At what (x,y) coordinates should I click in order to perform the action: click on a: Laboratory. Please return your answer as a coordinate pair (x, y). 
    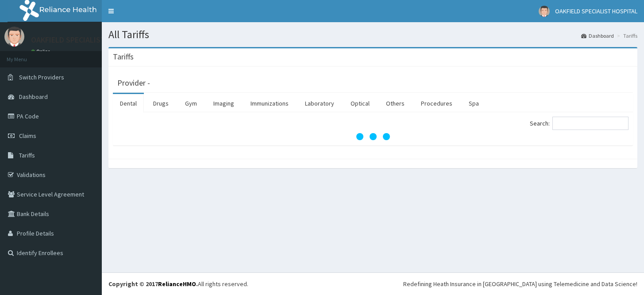
    Looking at the image, I should click on (320, 103).